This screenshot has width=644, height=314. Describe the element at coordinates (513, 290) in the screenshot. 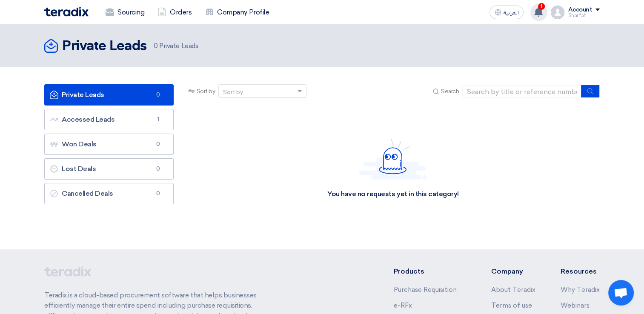

I see `a: About Teradix` at that location.